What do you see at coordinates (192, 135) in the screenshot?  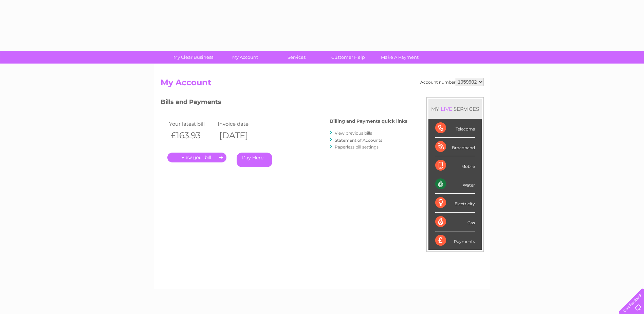 I see `th: £163.93` at bounding box center [192, 135].